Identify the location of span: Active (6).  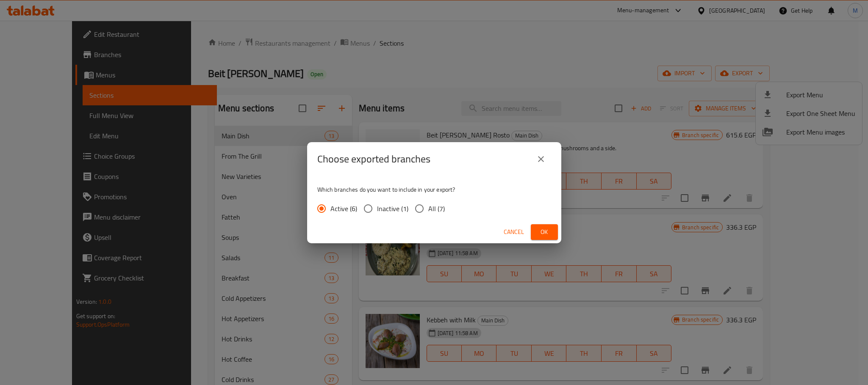
(344, 209).